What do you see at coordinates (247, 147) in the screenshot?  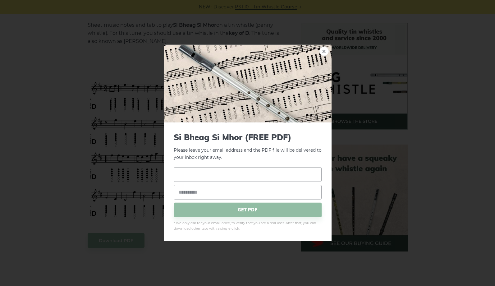 I see `p: Please leave your email address and the PDF file will be delivered to your inbox right away.` at bounding box center [247, 147].